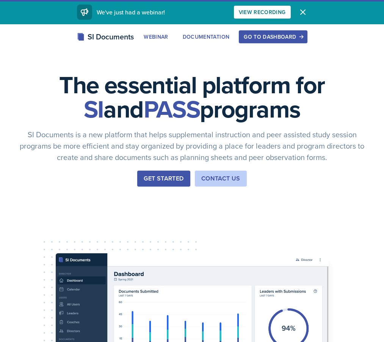 The image size is (384, 342). Describe the element at coordinates (206, 37) in the screenshot. I see `div: Documentation` at that location.